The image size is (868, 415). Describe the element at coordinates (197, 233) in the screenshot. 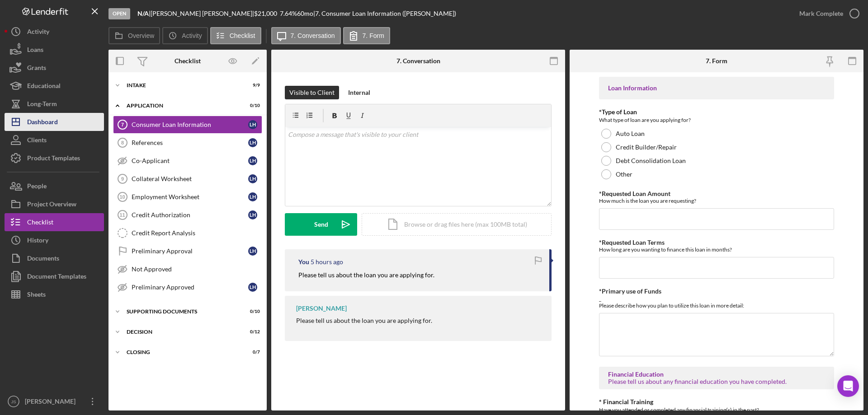

I see `div: Credit Report Analysis` at that location.